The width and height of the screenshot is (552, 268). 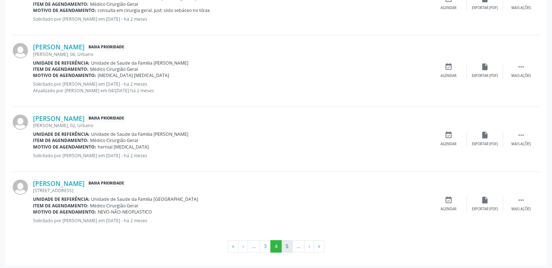 I want to click on button: Go to first page, so click(x=233, y=246).